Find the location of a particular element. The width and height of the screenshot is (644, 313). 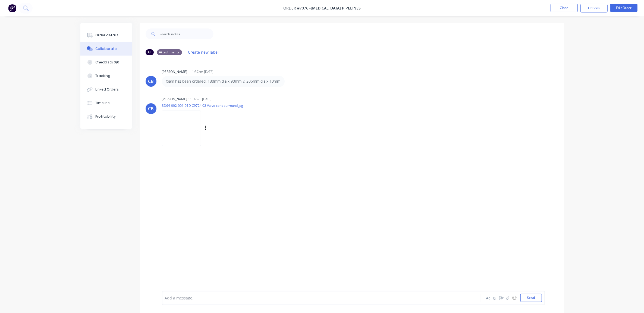

div: Linked Orders is located at coordinates (107, 90).